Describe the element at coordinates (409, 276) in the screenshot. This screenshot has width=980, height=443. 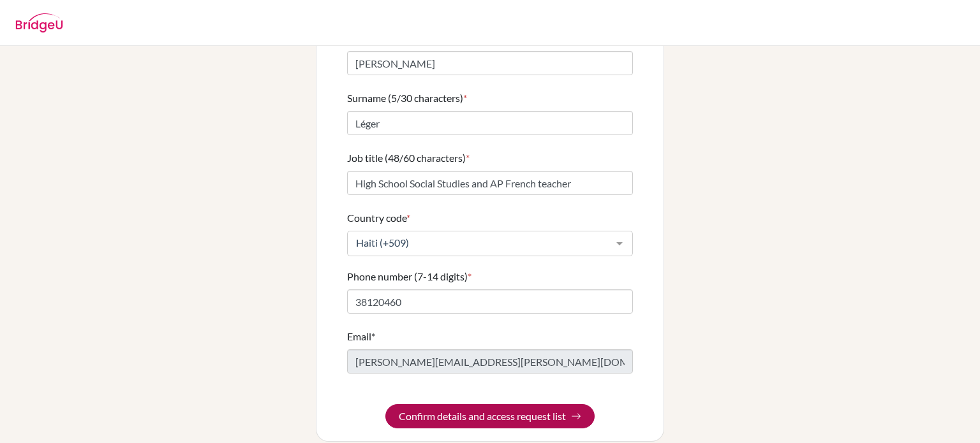
I see `label: Phone number (7-14 digits)` at that location.